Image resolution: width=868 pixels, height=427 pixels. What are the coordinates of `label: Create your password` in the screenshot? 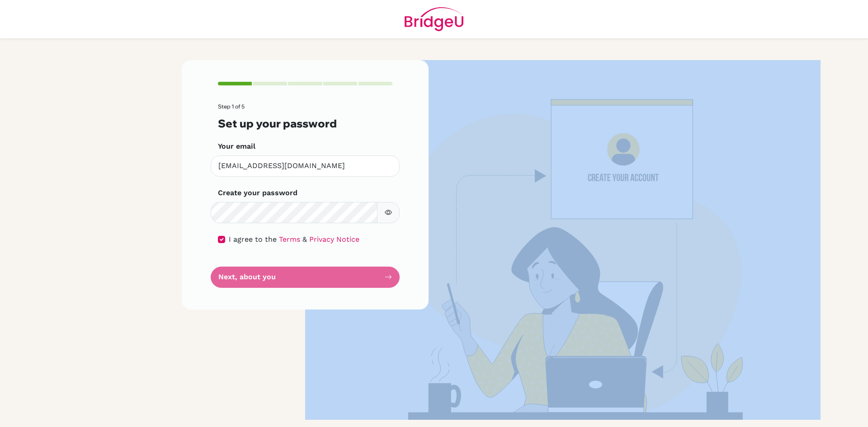 It's located at (258, 193).